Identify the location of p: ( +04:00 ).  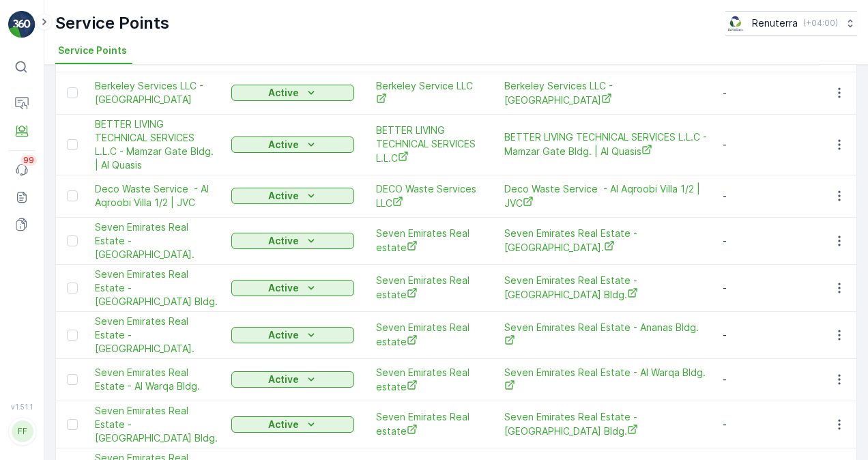
(821, 24).